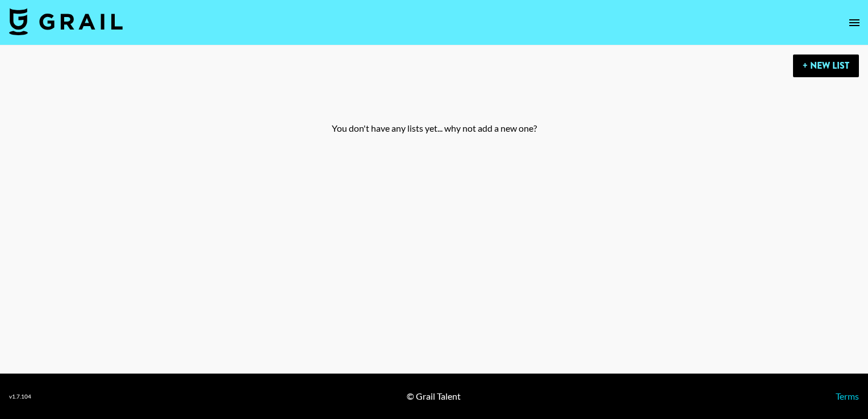 The height and width of the screenshot is (419, 868). Describe the element at coordinates (434, 128) in the screenshot. I see `div: You don't have any lists yet... why not add a new one?` at that location.